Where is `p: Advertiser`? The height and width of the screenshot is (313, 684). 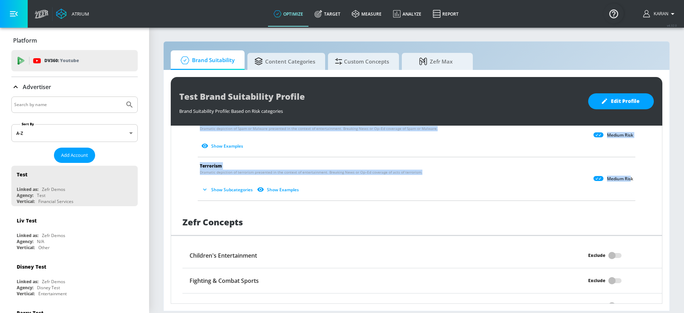 p: Advertiser is located at coordinates (37, 87).